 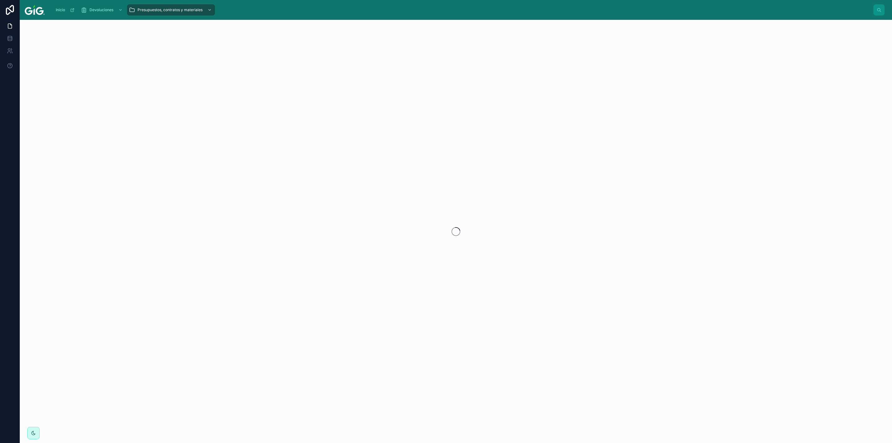 What do you see at coordinates (171, 10) in the screenshot?
I see `a: Presupuestos, contratos y materiales` at bounding box center [171, 10].